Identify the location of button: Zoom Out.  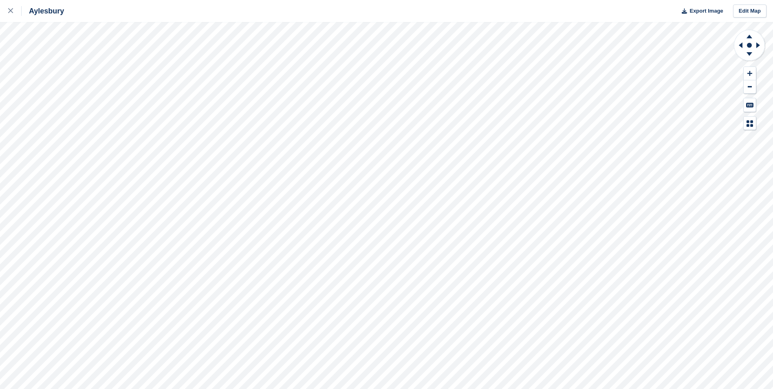
(750, 87).